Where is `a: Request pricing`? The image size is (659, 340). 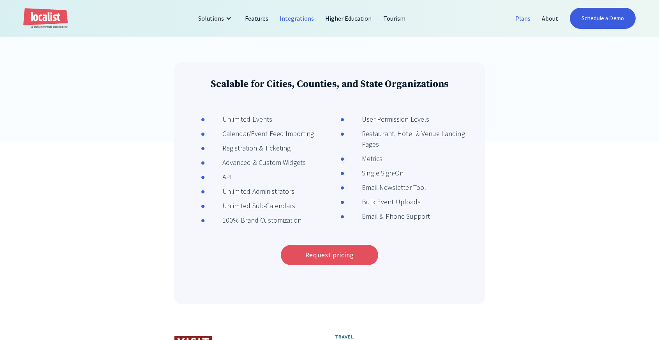
a: Request pricing is located at coordinates (329, 255).